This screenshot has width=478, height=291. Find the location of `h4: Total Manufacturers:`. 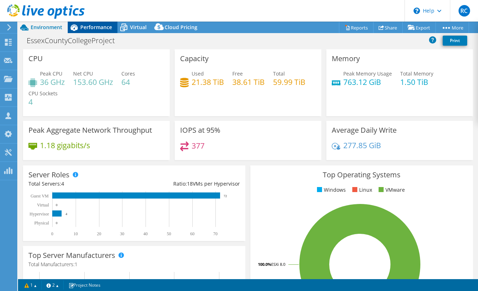

h4: Total Manufacturers: is located at coordinates (134, 265).